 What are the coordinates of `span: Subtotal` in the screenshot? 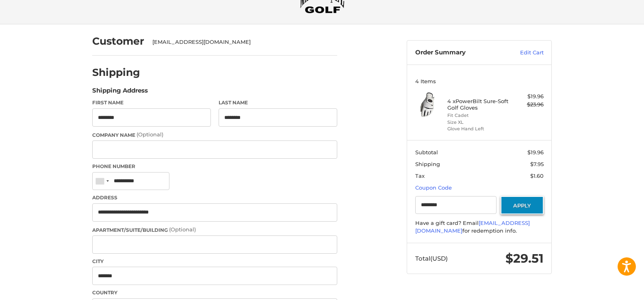 It's located at (427, 152).